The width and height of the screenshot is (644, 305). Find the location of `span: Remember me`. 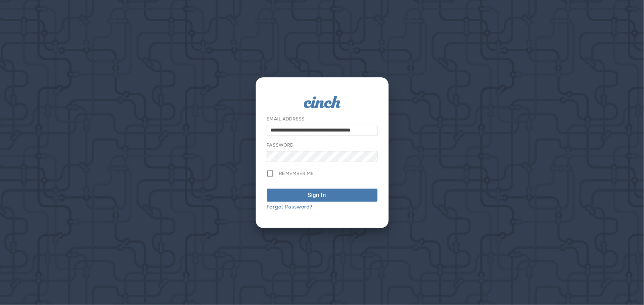

span: Remember me is located at coordinates (297, 173).